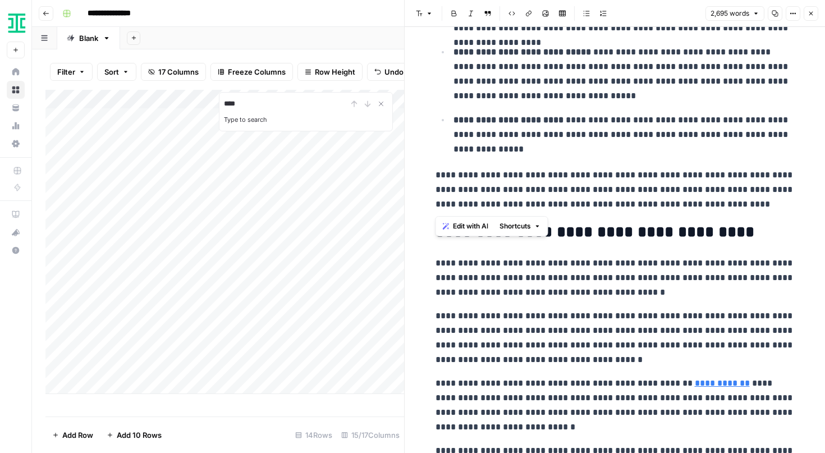 This screenshot has height=453, width=825. I want to click on button: 17 Columns, so click(173, 72).